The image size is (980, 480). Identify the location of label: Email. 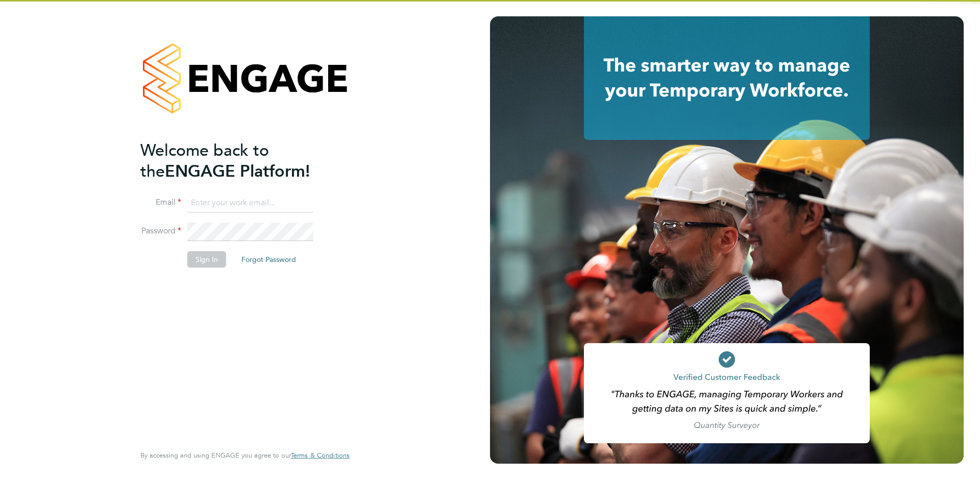
(161, 202).